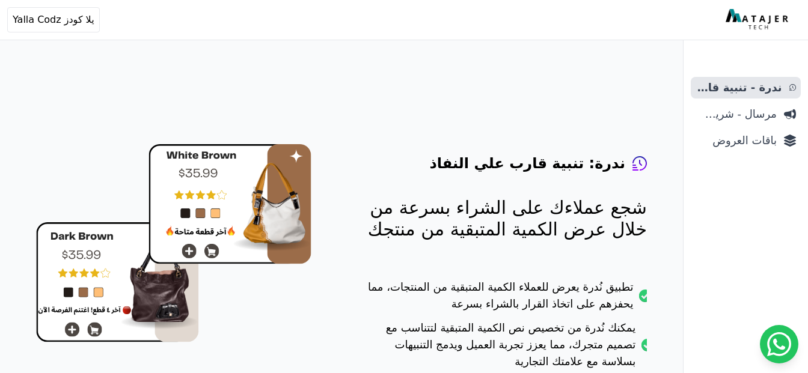 Image resolution: width=808 pixels, height=373 pixels. Describe the element at coordinates (736, 114) in the screenshot. I see `span: مرسال - شريط دعاية` at that location.